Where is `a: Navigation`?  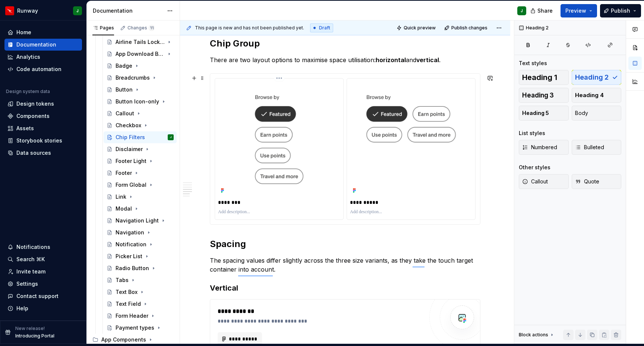
a: Navigation is located at coordinates (140, 233).